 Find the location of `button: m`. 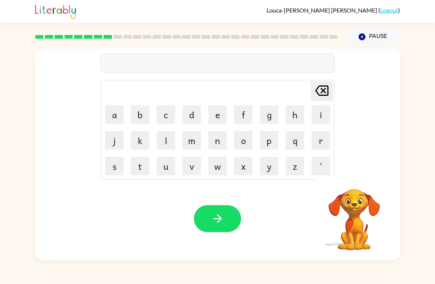

button: m is located at coordinates (192, 141).